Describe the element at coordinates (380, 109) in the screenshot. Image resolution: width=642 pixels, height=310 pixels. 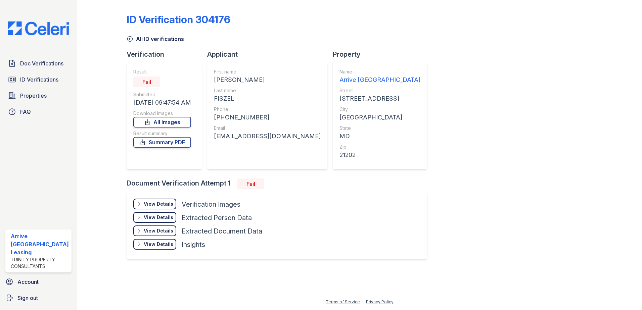
I see `div: City` at that location.